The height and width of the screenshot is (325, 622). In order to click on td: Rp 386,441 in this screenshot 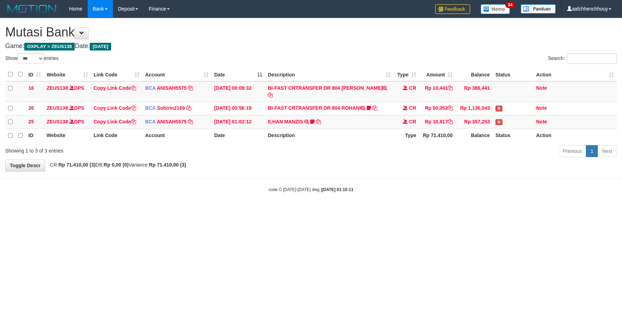, I will do `click(474, 91)`.